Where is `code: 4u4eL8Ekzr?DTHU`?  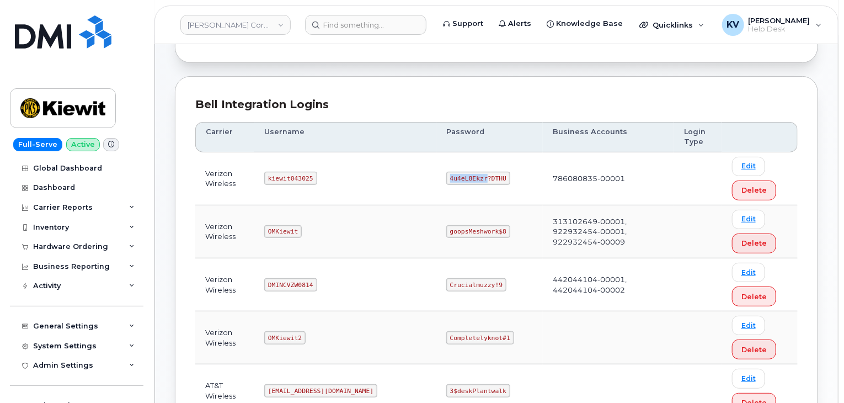 code: 4u4eL8Ekzr?DTHU is located at coordinates (478, 178).